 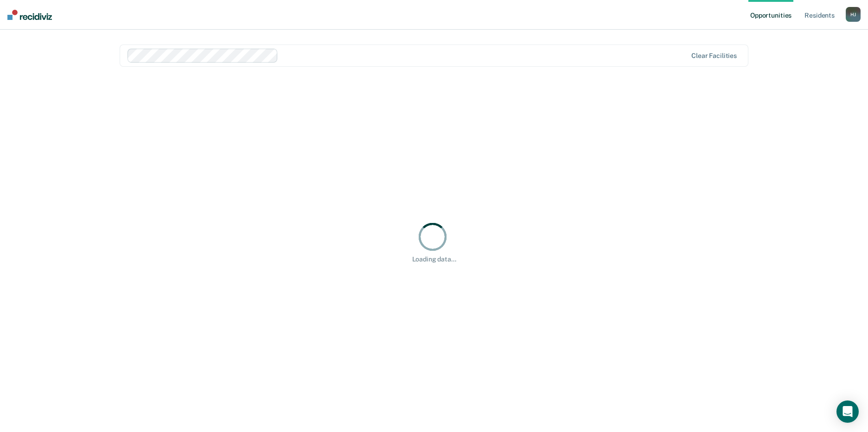 I want to click on div: Clear facilities, so click(x=714, y=55).